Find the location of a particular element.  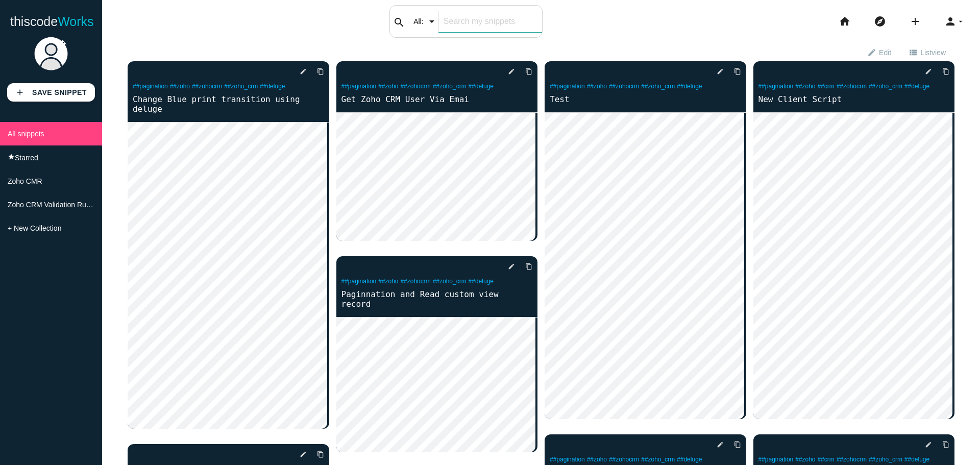

span: List is located at coordinates (933, 52).